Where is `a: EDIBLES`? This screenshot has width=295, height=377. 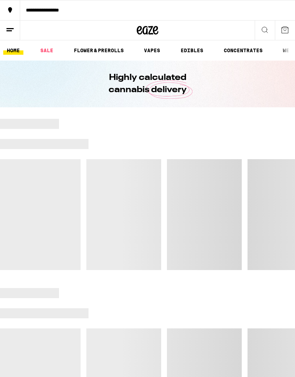
a: EDIBLES is located at coordinates (192, 50).